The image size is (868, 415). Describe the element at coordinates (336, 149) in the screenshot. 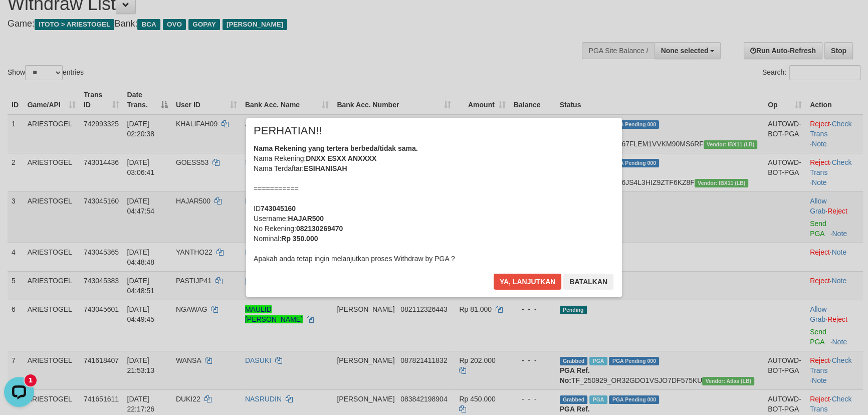

I see `b: Nama Rekening yang tertera berbeda/tidak sama.` at that location.